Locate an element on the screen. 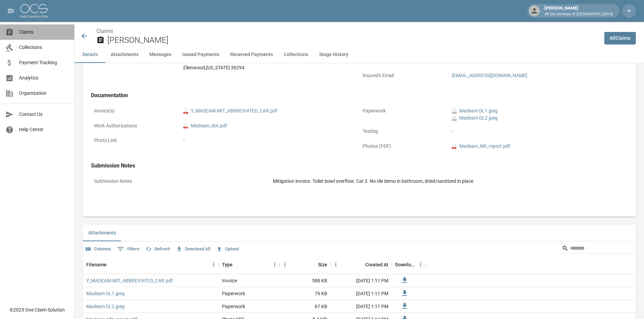 The width and height of the screenshot is (644, 319). a: AllClaims is located at coordinates (620, 38).